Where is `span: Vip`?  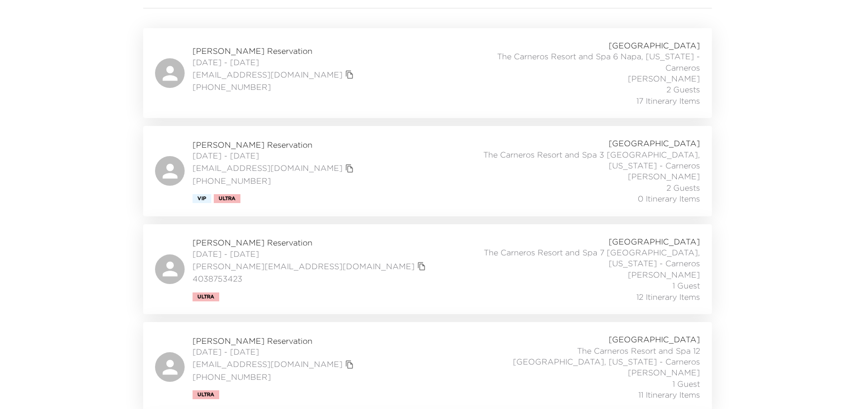 span: Vip is located at coordinates (202, 198).